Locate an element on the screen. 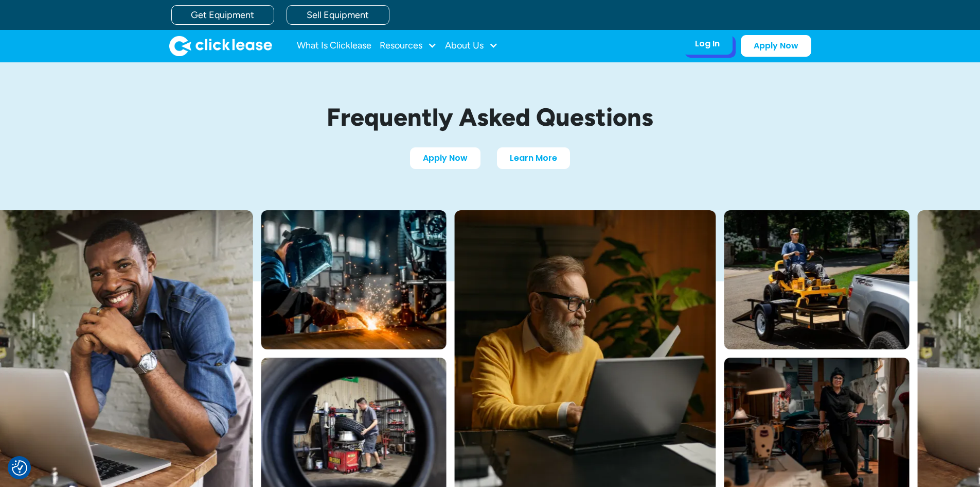  a: Sell Equipment is located at coordinates (338, 15).